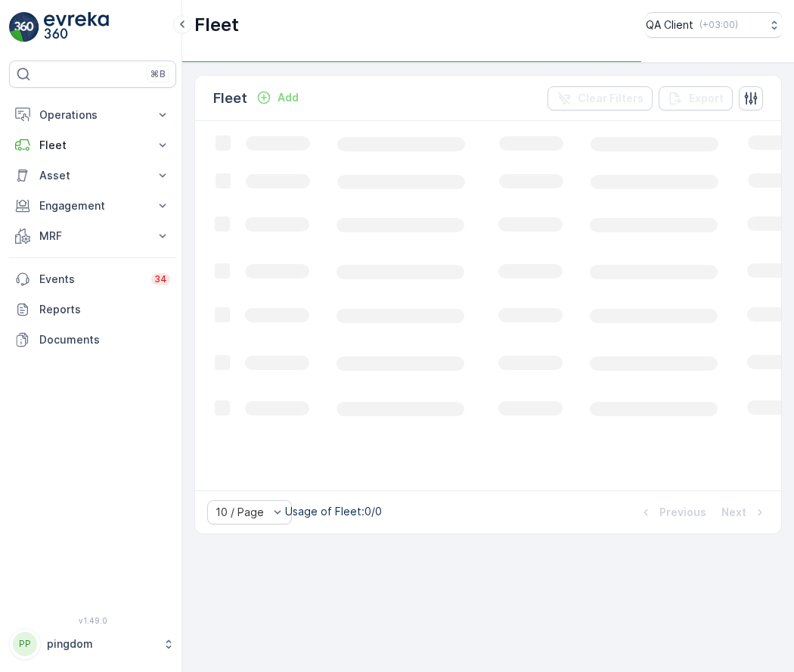 The image size is (794, 672). I want to click on p: Reports, so click(105, 310).